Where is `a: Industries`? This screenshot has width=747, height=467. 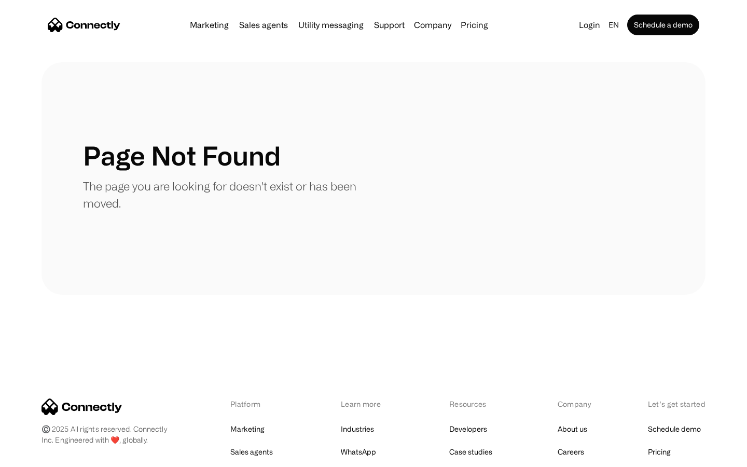 a: Industries is located at coordinates (357, 429).